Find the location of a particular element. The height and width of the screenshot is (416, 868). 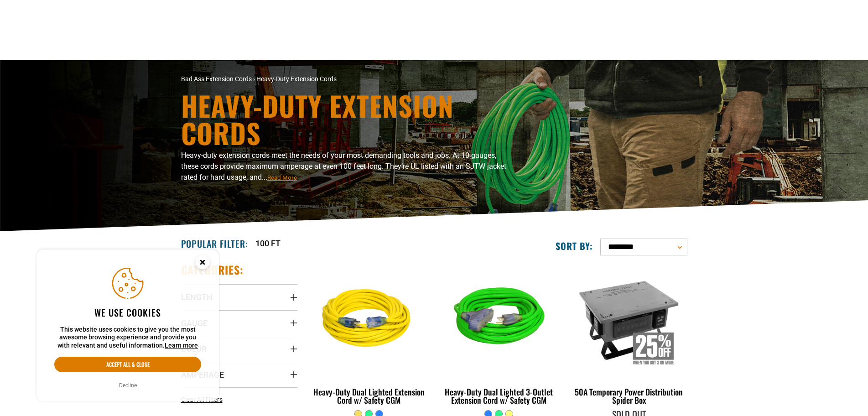

a: 50A Temporary Power Distribution Spider Box 50A Temporary Power Distribution Spider Box is located at coordinates (629, 336).